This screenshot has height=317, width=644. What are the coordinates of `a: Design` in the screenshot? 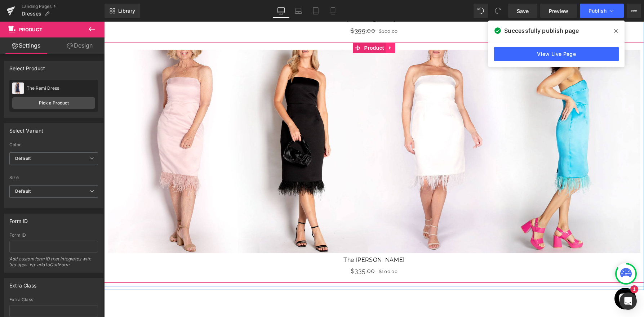 It's located at (79, 45).